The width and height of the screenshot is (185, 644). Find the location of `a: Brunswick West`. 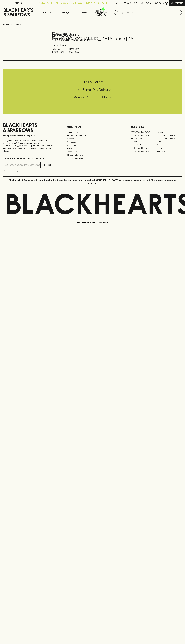

a: Brunswick West is located at coordinates (144, 139).